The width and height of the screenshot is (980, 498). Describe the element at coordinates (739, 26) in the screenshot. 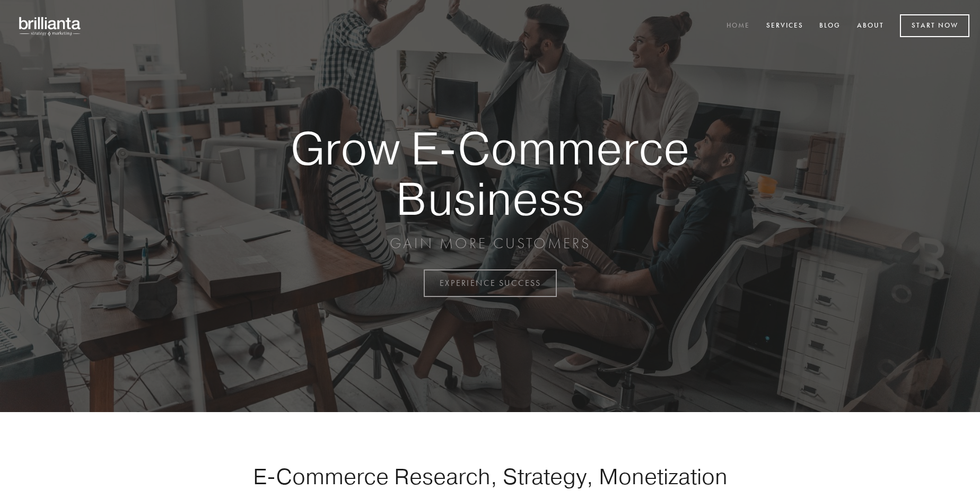

I see `a: Home` at that location.